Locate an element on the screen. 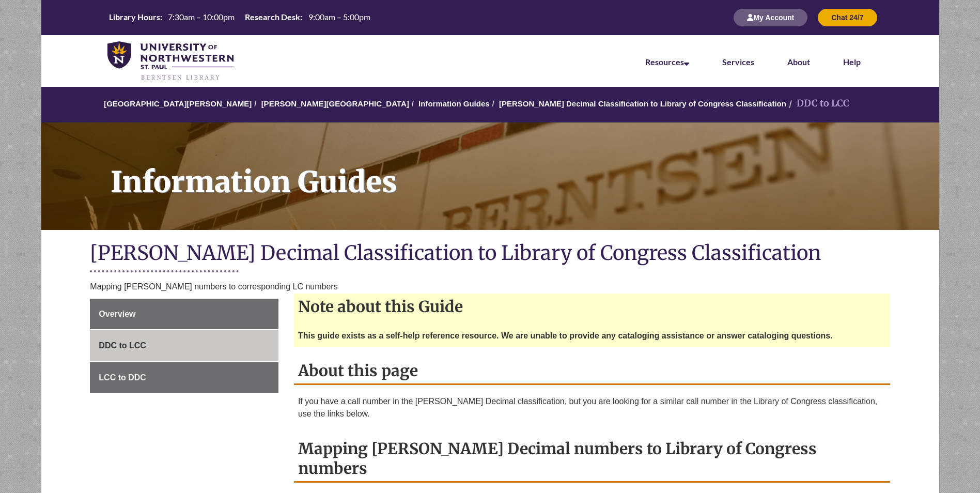 The height and width of the screenshot is (493, 980). a: Chat 24/7 is located at coordinates (847, 17).